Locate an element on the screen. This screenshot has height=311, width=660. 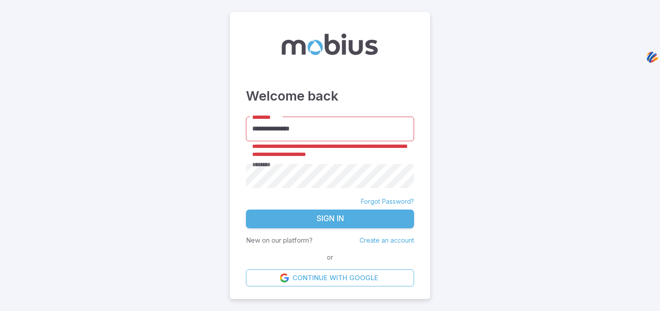
p: New on our platform? is located at coordinates (279, 241).